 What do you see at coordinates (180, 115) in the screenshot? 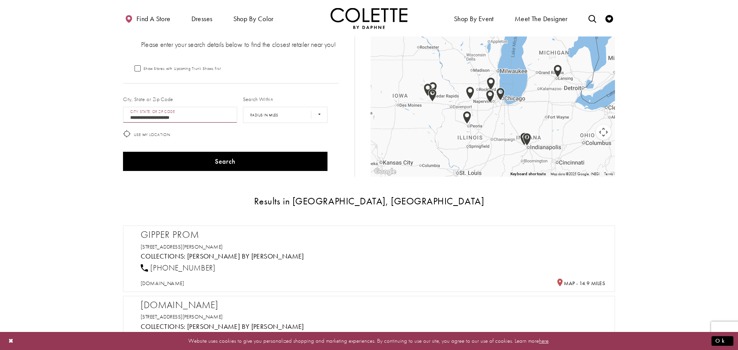
I see `input: City, State, or ZIP Code` at bounding box center [180, 115].